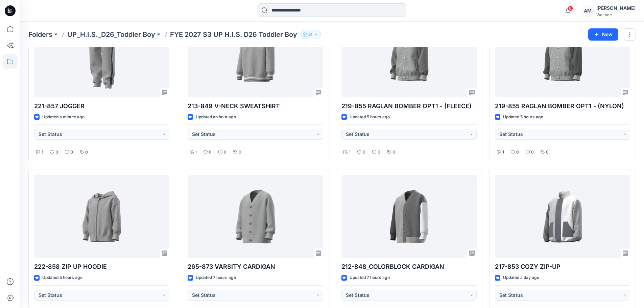 The width and height of the screenshot is (644, 308). Describe the element at coordinates (40, 34) in the screenshot. I see `a: Folders` at that location.